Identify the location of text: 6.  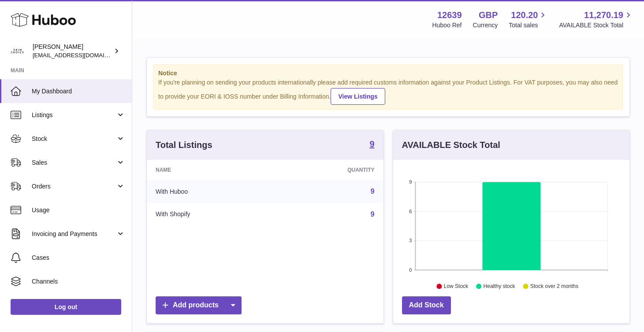
(411, 211).